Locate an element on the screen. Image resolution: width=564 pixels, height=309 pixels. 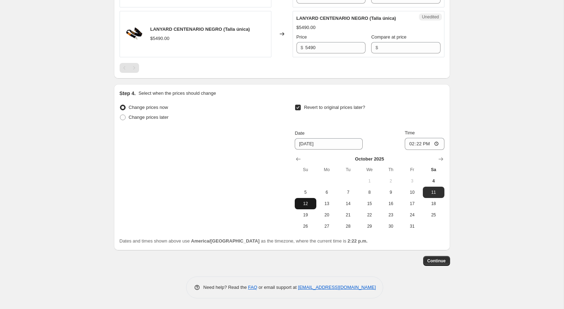
button: Wednesday October 29 2025 is located at coordinates (370, 227).